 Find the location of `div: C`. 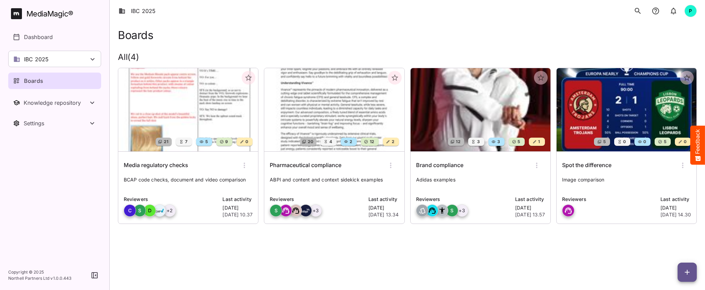

div: C is located at coordinates (130, 211).